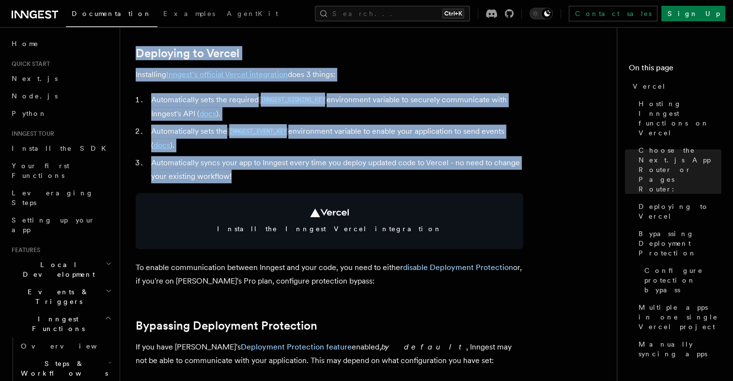 The width and height of the screenshot is (733, 381). I want to click on a: Examples, so click(189, 15).